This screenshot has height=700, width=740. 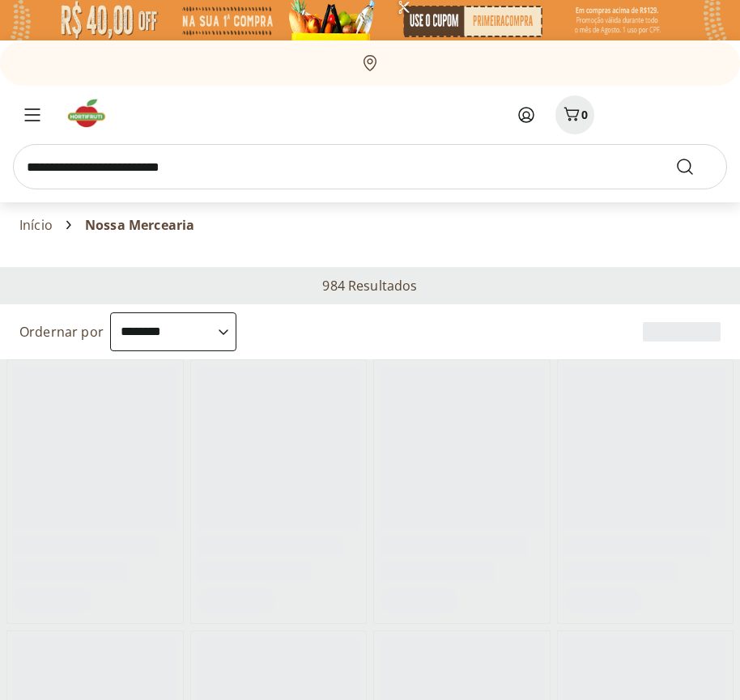 What do you see at coordinates (33, 115) in the screenshot?
I see `button: Menu` at bounding box center [33, 115].